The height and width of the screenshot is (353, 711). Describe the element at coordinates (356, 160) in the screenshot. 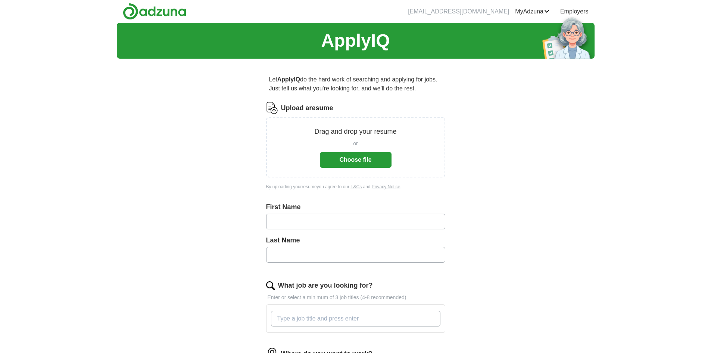

I see `button: Choose file` at that location.